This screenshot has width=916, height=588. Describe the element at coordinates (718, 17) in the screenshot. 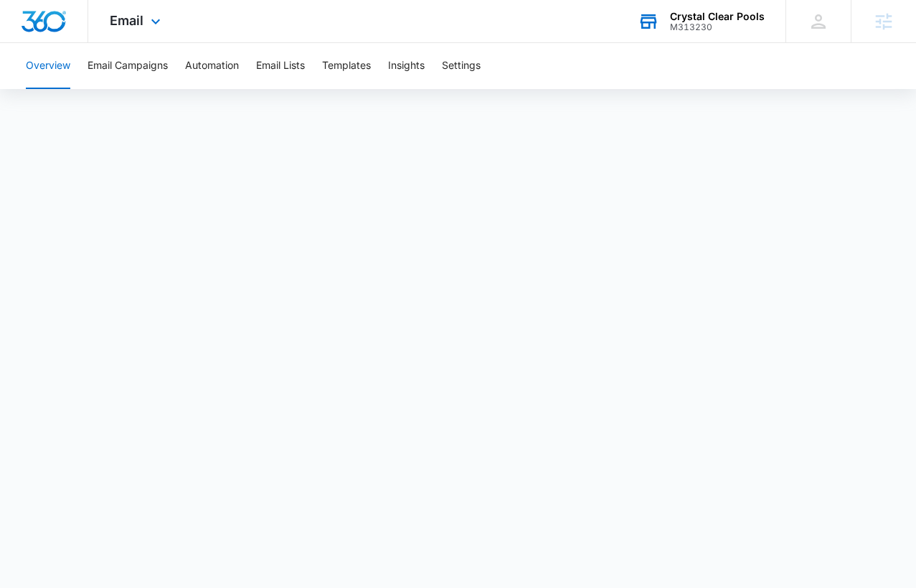

I see `div: account name` at that location.